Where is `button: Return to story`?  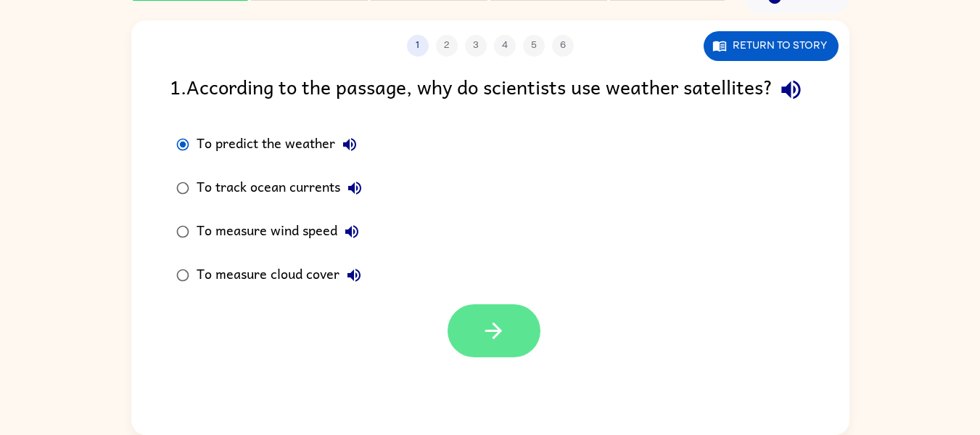 button: Return to story is located at coordinates (771, 46).